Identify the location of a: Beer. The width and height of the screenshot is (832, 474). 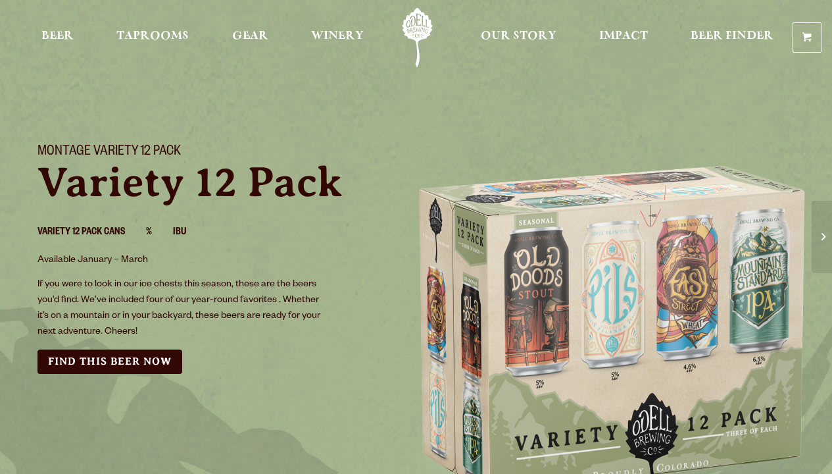
(57, 37).